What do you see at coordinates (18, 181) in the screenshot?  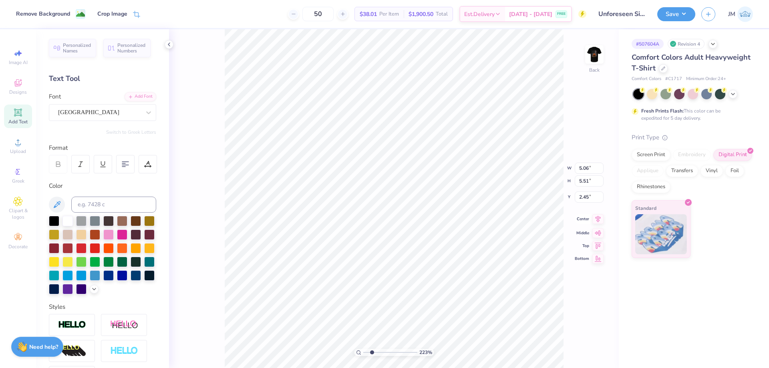 I see `span: Greek` at bounding box center [18, 181].